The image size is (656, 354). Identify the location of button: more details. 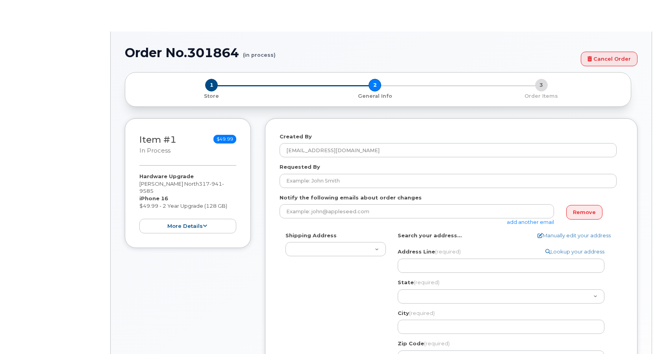
(188, 226).